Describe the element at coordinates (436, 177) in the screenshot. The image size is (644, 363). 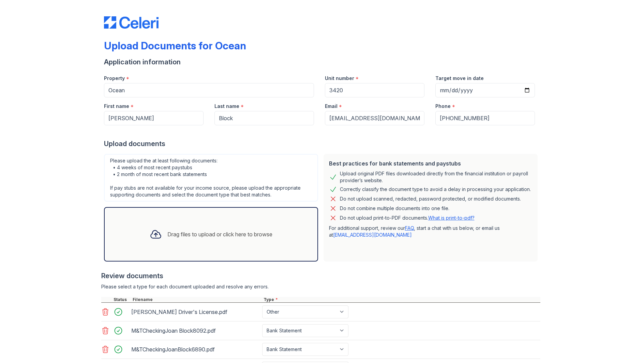
I see `div: Upload original PDF files downloaded directly from the financial institution or payroll provider’...` at that location.